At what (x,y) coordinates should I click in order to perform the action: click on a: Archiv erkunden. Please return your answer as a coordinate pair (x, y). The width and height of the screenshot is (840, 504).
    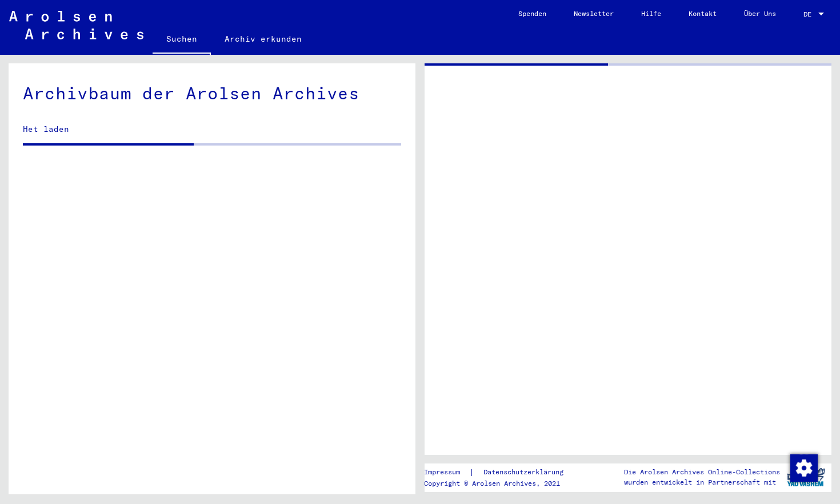
    Looking at the image, I should click on (263, 39).